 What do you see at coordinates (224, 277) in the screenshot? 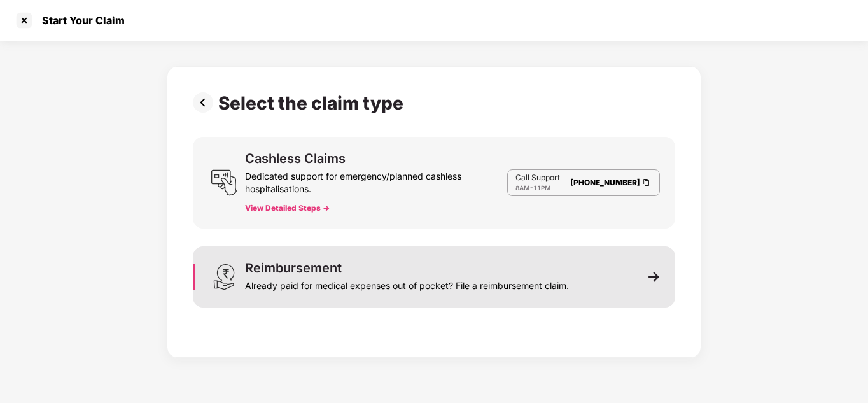
I see `img: svg+xml;base64,PHN2ZyB3aWR0aD0iMjQiIGhlaWdodD0iMzEiIHZpZXdCb3g9IjAgMCAyNCAzMSIgZmlsbD0ibm9uZSIgeG...` at bounding box center [224, 277].